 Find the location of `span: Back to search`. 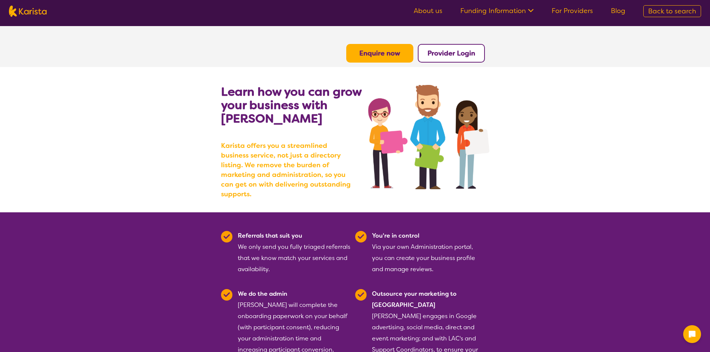

span: Back to search is located at coordinates (672, 11).